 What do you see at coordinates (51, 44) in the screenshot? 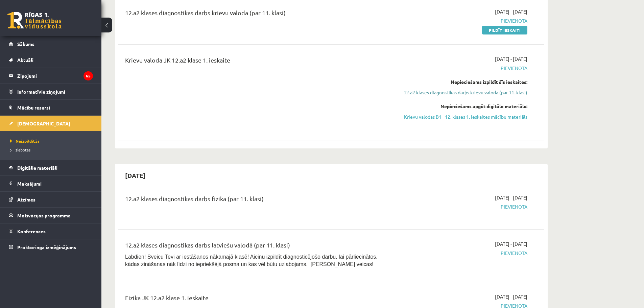
I see `a: Sākums` at bounding box center [51, 44].